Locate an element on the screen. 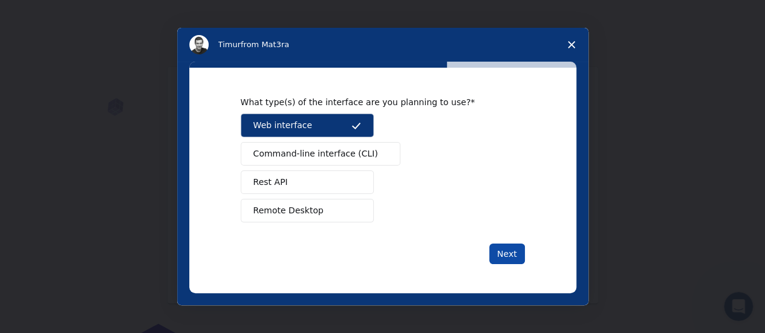 Image resolution: width=765 pixels, height=333 pixels. button: Remote Desktop is located at coordinates (307, 210).